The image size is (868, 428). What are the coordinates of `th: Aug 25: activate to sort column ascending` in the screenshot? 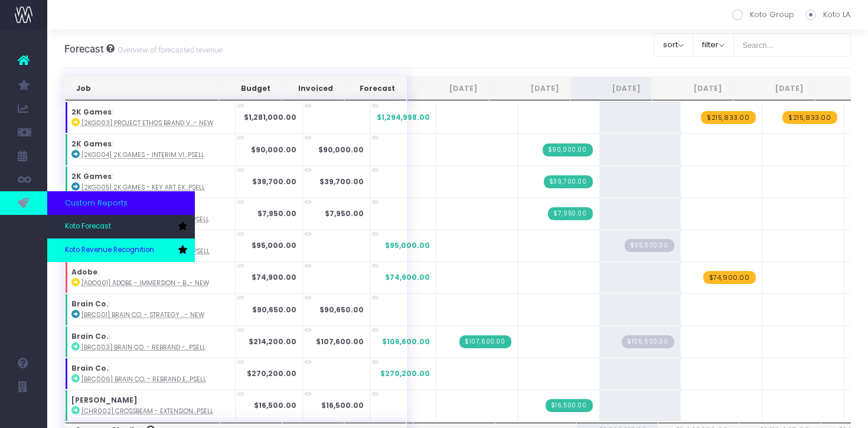 It's located at (530, 89).